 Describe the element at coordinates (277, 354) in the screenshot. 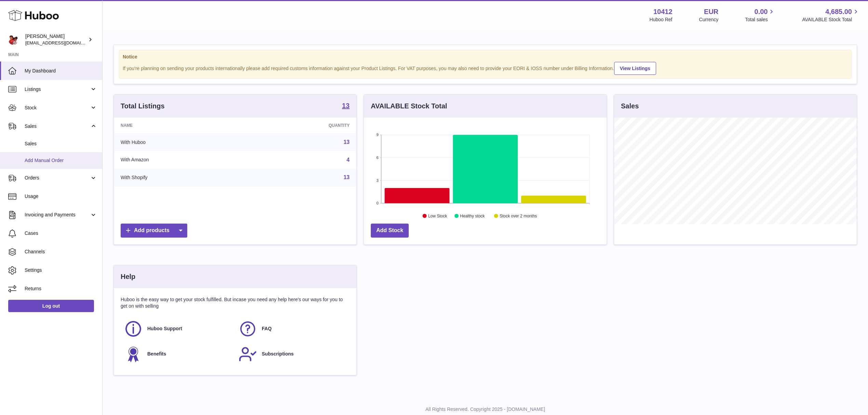

I see `span: Subscriptions` at that location.